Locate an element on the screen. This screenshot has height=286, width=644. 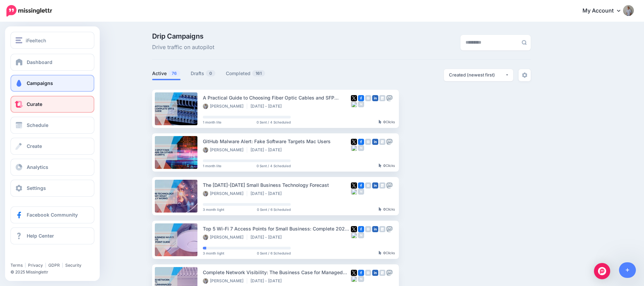
a: Privacy is located at coordinates (35, 265).